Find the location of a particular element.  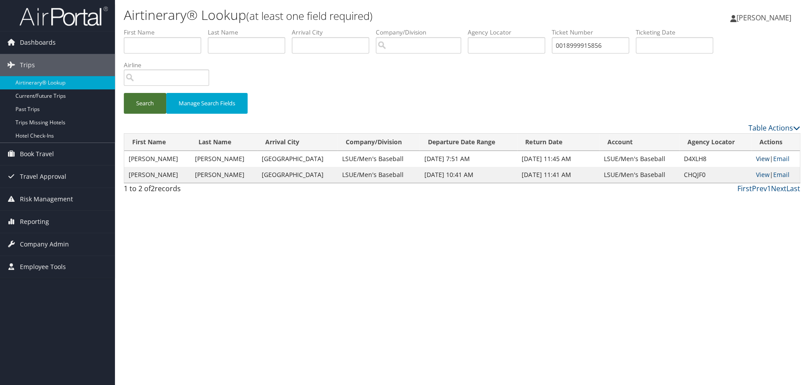

span: Employee Tools is located at coordinates (43, 267).